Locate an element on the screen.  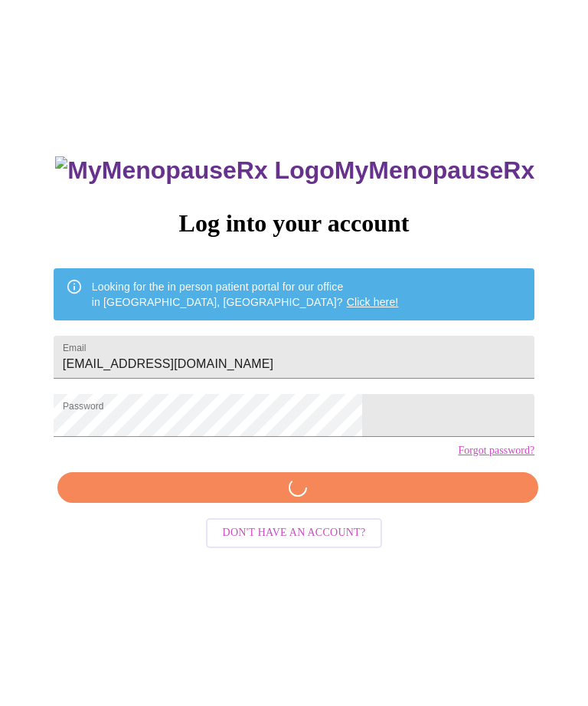
a: Click here! is located at coordinates (373, 302).